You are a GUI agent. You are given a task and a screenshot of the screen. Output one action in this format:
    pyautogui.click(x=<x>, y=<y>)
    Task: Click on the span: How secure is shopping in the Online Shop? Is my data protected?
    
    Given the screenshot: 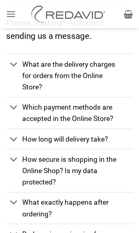 What is the action you would take?
    pyautogui.click(x=69, y=171)
    